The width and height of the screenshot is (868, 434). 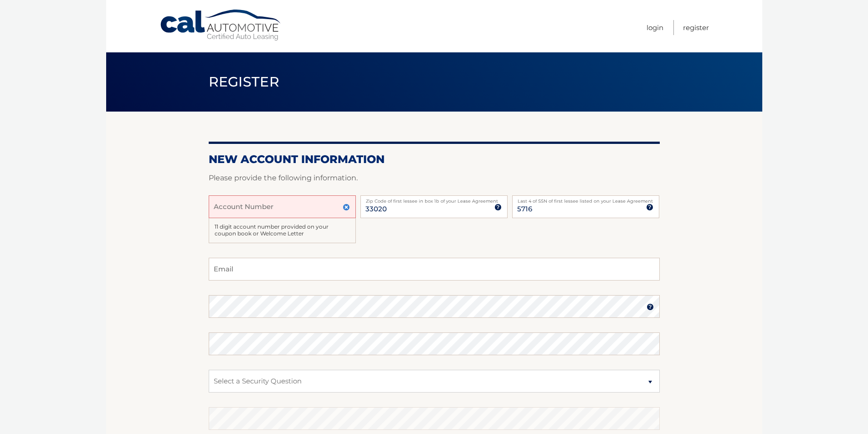 What do you see at coordinates (282, 231) in the screenshot?
I see `div: 11 digit account number provided on your coupon book or Welcome Letter` at bounding box center [282, 231].